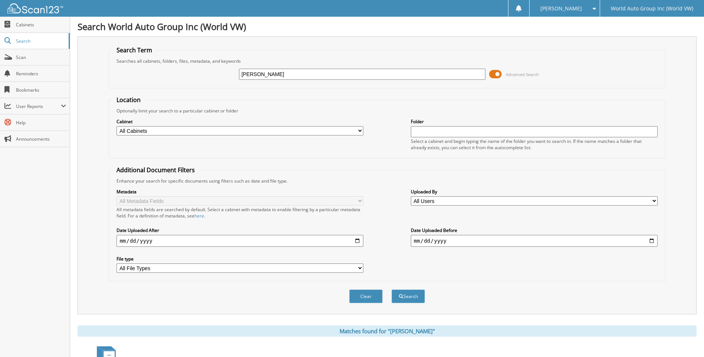 The height and width of the screenshot is (357, 704). I want to click on div: Optionally limit your search to a particular cabinet or folder, so click(387, 111).